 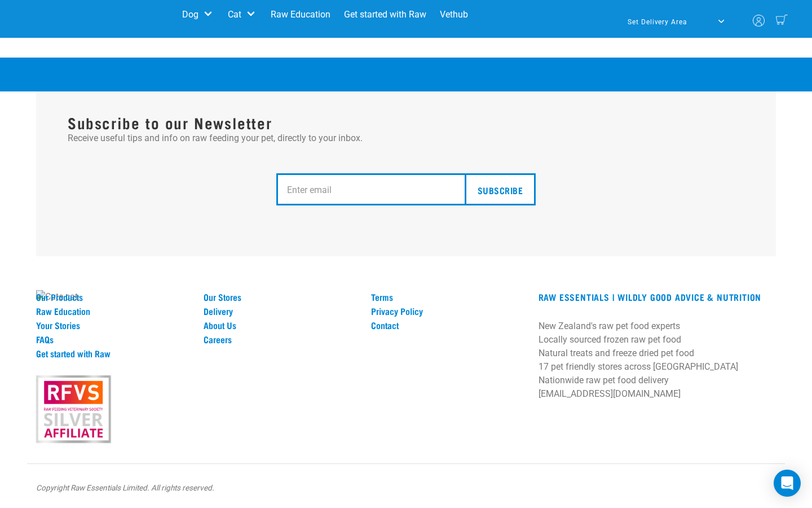 What do you see at coordinates (447, 296) in the screenshot?
I see `a: Terms` at bounding box center [447, 296].